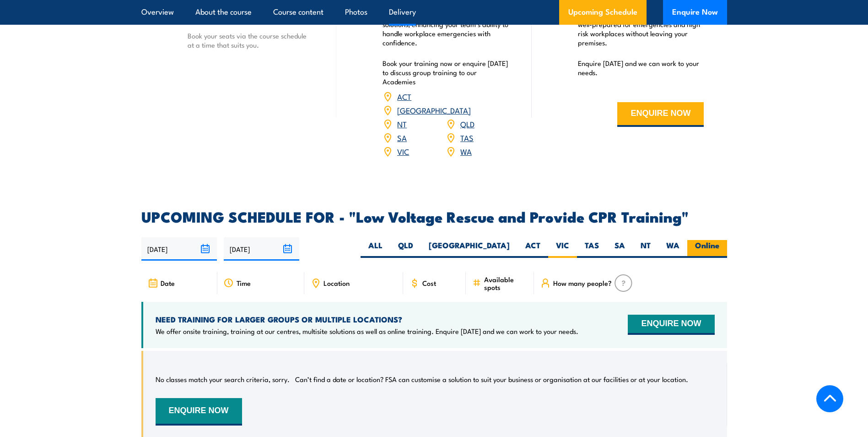 The image size is (868, 437). What do you see at coordinates (430, 282) in the screenshot?
I see `span: Cost` at bounding box center [430, 282].